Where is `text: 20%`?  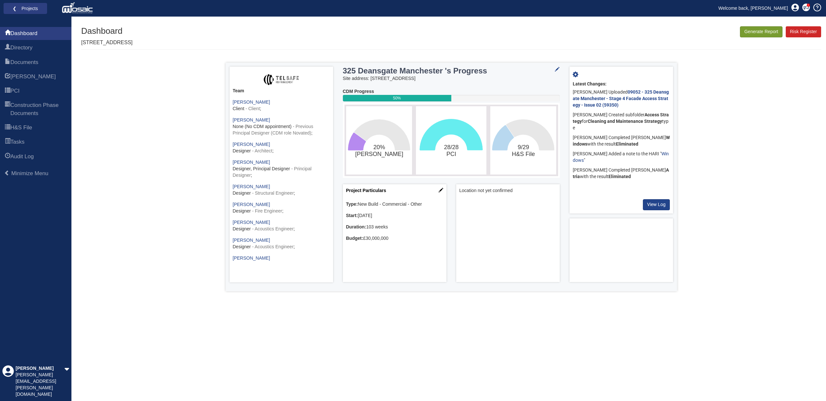 text: 20% is located at coordinates (379, 151).